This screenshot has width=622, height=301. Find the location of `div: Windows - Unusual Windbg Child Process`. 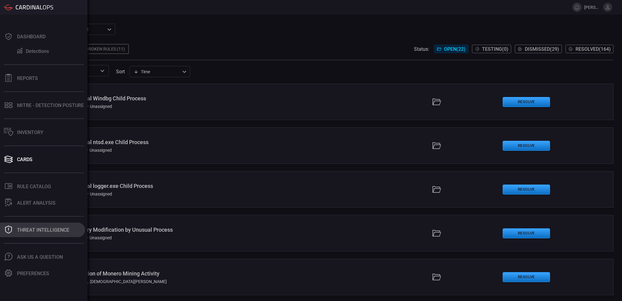

div: Windows - Unusual Windbg Child Process is located at coordinates (151, 98).